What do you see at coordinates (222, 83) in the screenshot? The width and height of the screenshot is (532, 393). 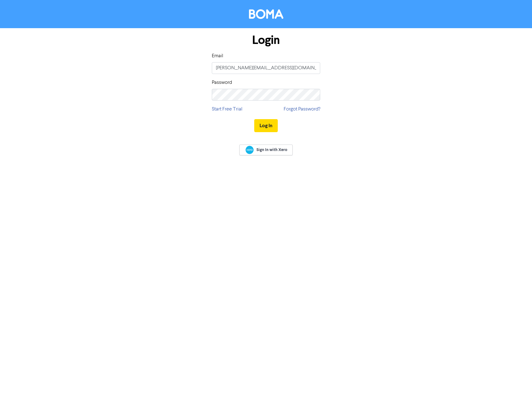 I see `label: Password` at bounding box center [222, 83].